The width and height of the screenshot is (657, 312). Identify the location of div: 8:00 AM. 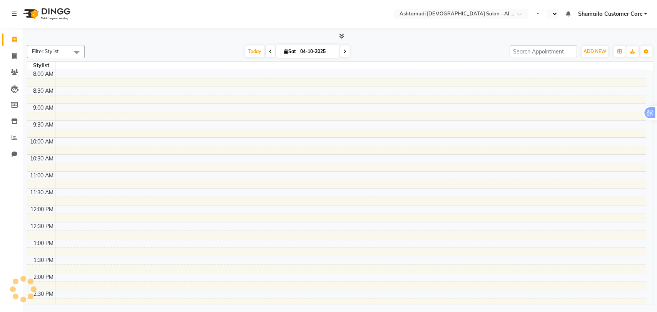
(43, 74).